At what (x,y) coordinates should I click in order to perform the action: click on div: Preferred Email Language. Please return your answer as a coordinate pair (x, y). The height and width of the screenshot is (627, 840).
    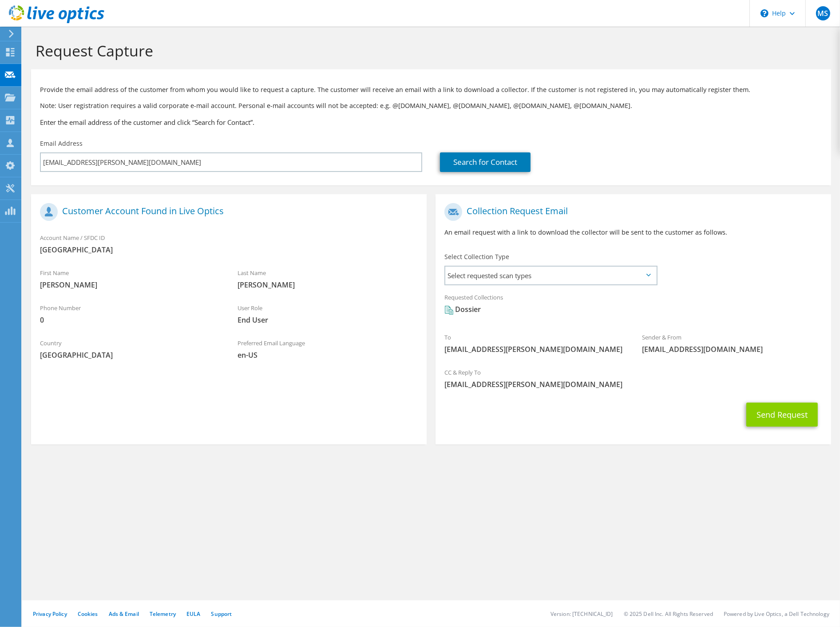
    Looking at the image, I should click on (327, 349).